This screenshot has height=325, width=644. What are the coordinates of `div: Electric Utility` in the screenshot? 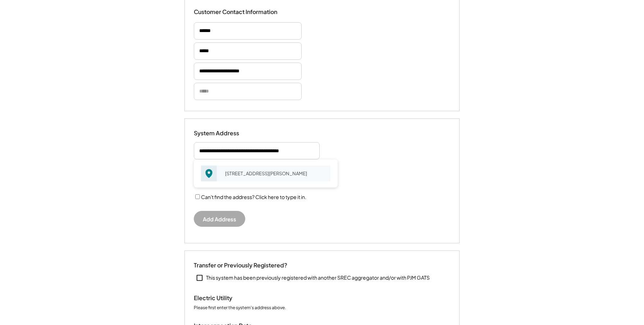 It's located at (230, 298).